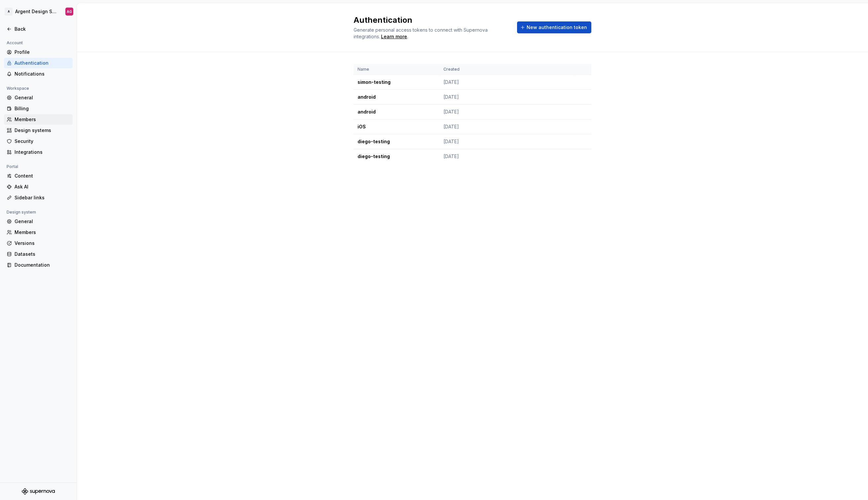  Describe the element at coordinates (42, 176) in the screenshot. I see `div: Content` at that location.